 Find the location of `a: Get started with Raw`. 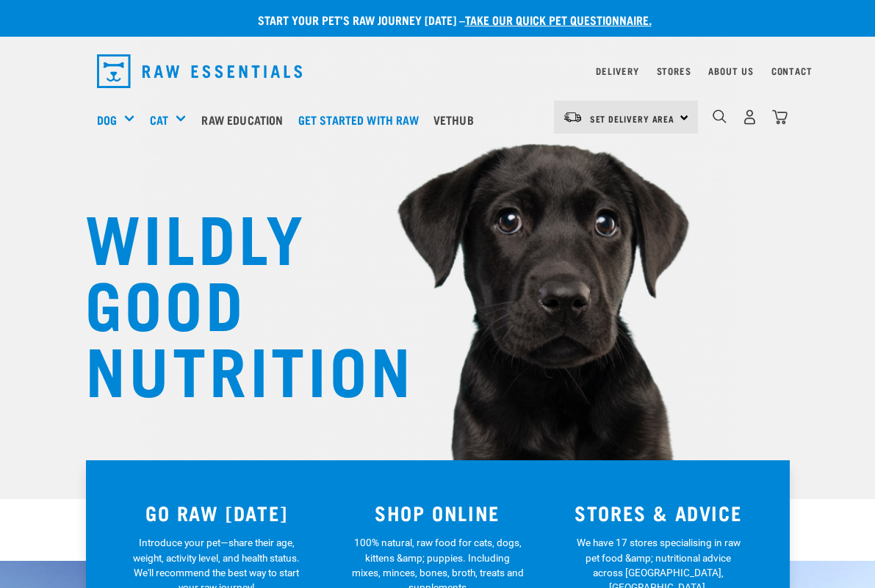

a: Get started with Raw is located at coordinates (362, 120).